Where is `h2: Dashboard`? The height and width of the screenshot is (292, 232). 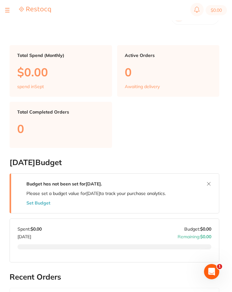
h2: Dashboard is located at coordinates (30, 17).